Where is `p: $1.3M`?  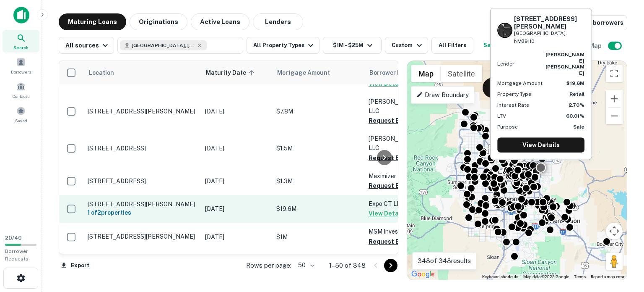
p: $1.3M is located at coordinates (318, 181).